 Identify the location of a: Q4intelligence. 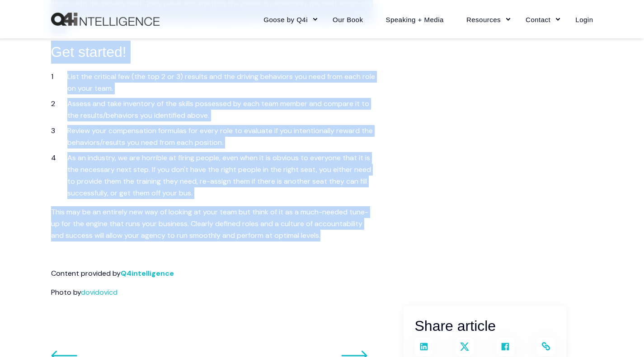
(147, 273).